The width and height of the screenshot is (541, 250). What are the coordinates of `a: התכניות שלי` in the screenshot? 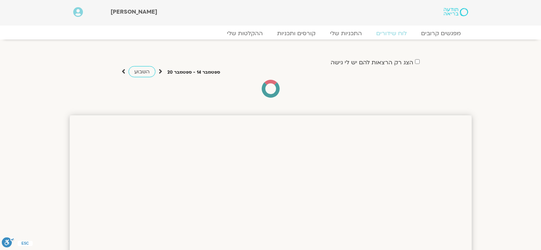 It's located at (346, 33).